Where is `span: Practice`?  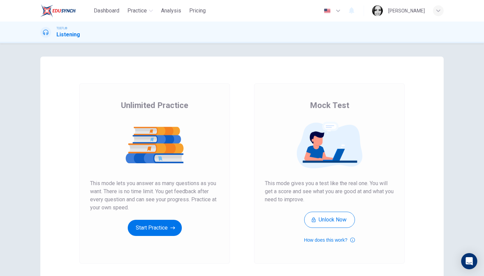 span: Practice is located at coordinates (137, 11).